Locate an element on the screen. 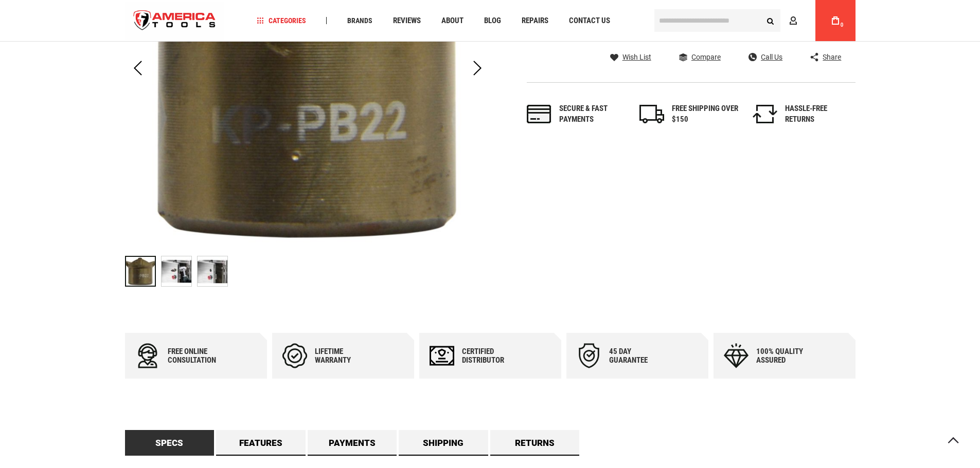 Image resolution: width=980 pixels, height=468 pixels. a: Payments is located at coordinates (352, 443).